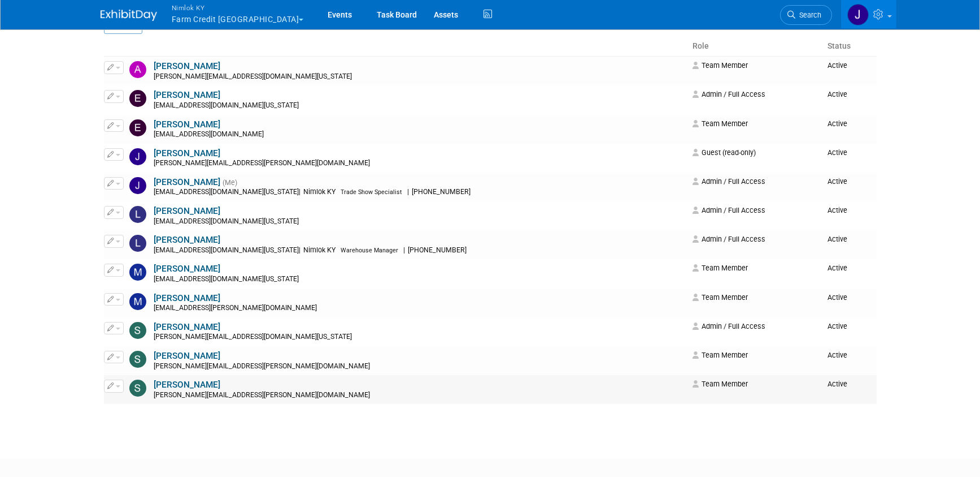 The width and height of the screenshot is (980, 477). Describe the element at coordinates (138, 69) in the screenshot. I see `img: Ashley LeCates` at that location.